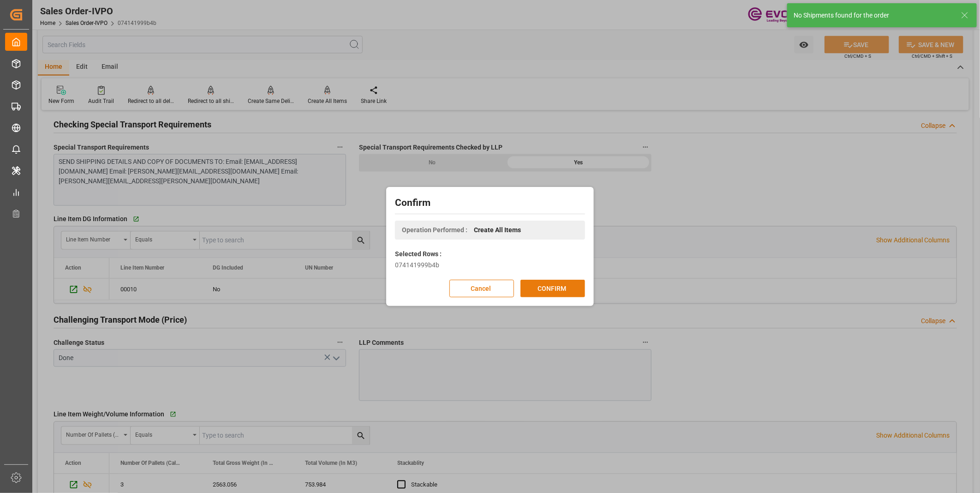  Describe the element at coordinates (418, 254) in the screenshot. I see `label: Selected Rows :` at that location.